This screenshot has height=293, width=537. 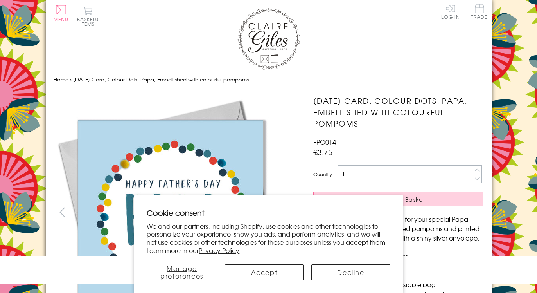 What do you see at coordinates (323, 174) in the screenshot?
I see `label: Quantity` at bounding box center [323, 174].